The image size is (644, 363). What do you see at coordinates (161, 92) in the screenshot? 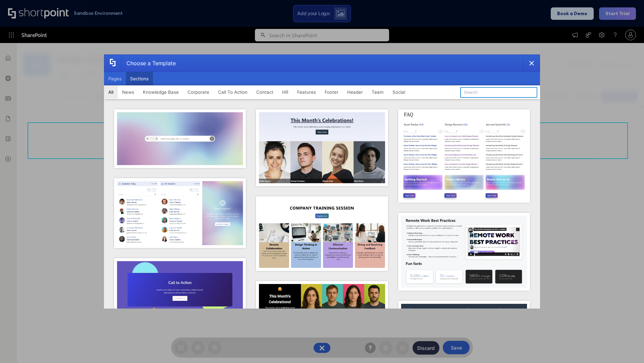
I see `button: Knowledge Base` at bounding box center [161, 92].